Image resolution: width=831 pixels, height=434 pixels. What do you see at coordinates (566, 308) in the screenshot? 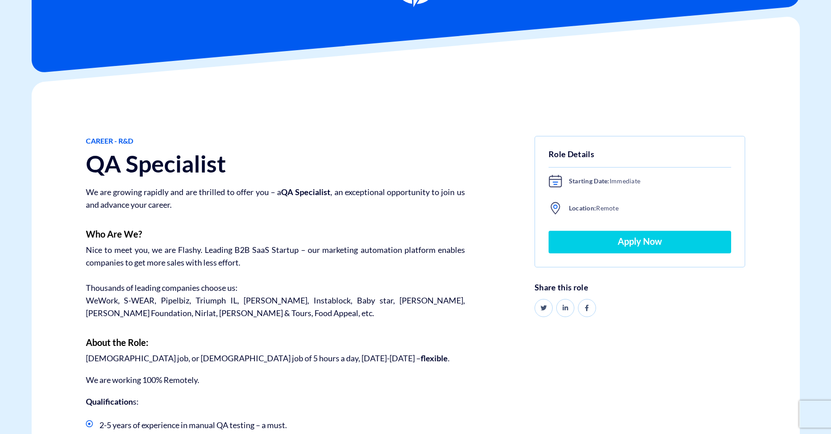
I see `a: Share on LinkedIn` at bounding box center [566, 308].